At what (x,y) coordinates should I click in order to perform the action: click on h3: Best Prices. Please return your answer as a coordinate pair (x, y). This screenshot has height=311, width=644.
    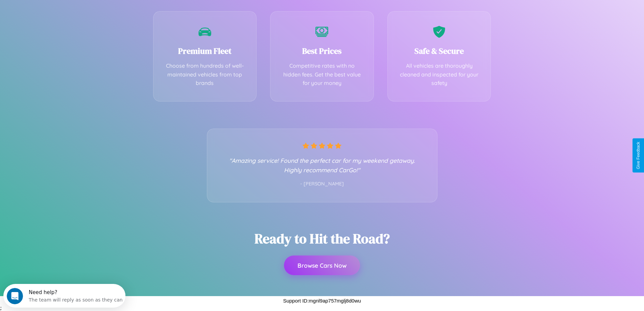
    Looking at the image, I should click on (322, 50).